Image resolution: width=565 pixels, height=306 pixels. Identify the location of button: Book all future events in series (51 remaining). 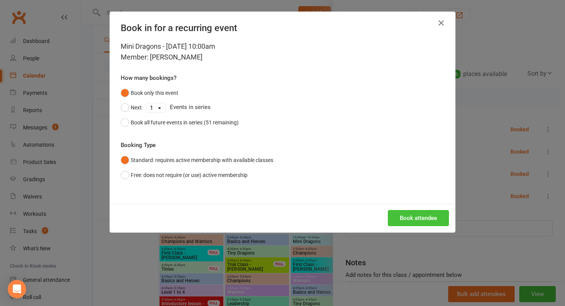
(180, 123).